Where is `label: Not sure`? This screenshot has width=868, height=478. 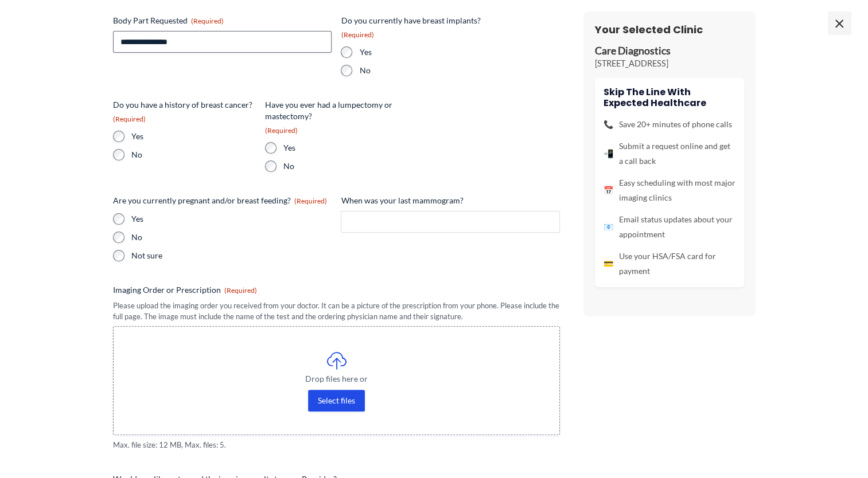 label: Not sure is located at coordinates (231, 256).